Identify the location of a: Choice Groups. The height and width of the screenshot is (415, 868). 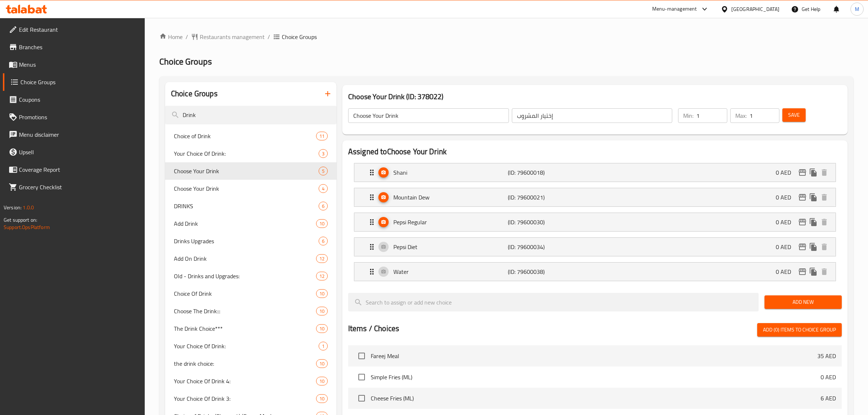
(74, 82).